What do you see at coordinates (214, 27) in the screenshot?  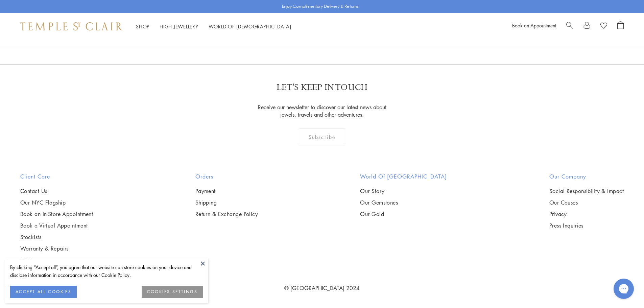 I see `nav: Main navigation` at bounding box center [214, 27].